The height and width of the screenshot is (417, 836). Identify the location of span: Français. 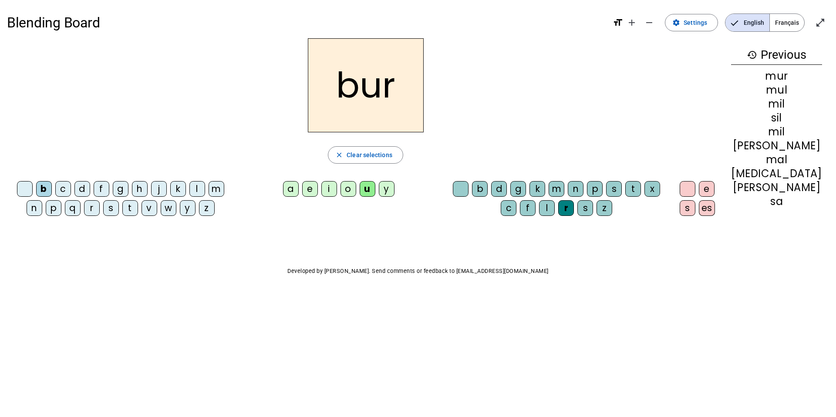
(786, 23).